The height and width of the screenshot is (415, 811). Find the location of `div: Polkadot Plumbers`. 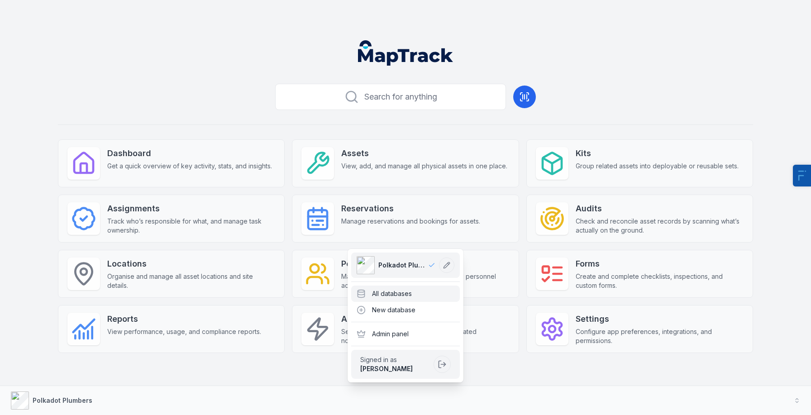

div: Polkadot Plumbers is located at coordinates (406, 316).